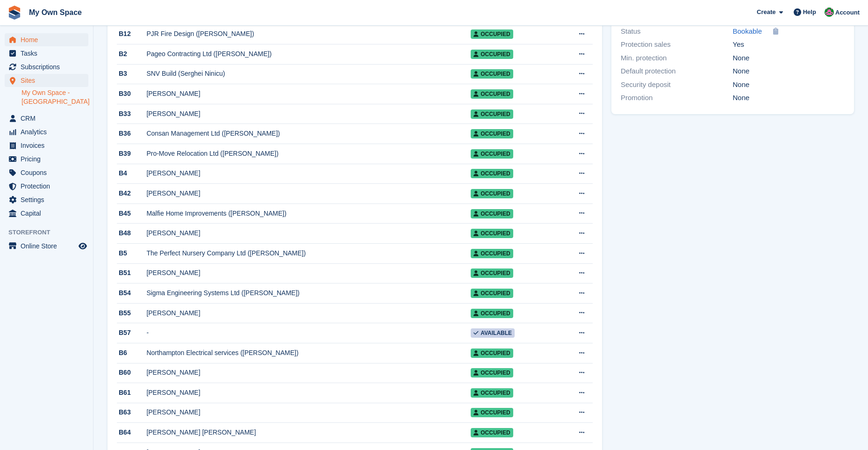  Describe the element at coordinates (51, 233) in the screenshot. I see `span: Storefront` at that location.